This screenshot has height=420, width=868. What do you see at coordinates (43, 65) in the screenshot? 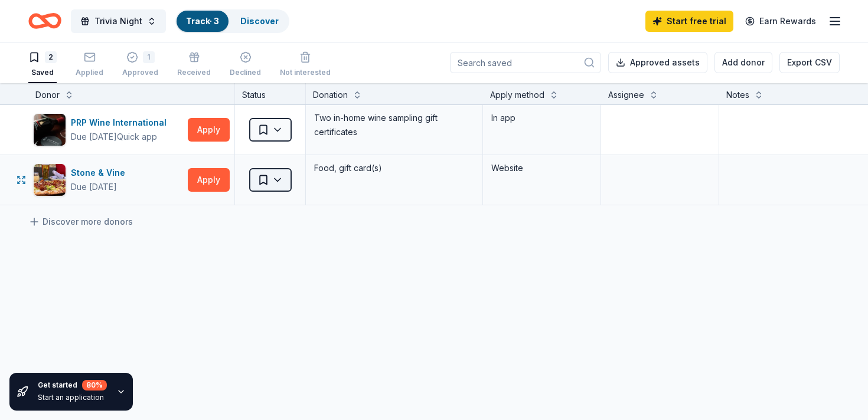
I see `button: 2Saved` at bounding box center [43, 65].